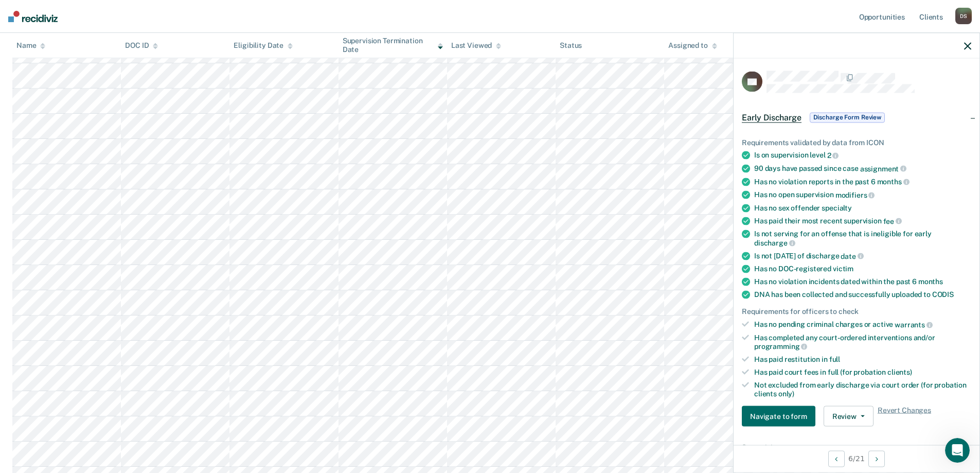 This screenshot has width=980, height=473. Describe the element at coordinates (862, 295) in the screenshot. I see `div: DNA has been collected and successfully uploaded to` at that location.